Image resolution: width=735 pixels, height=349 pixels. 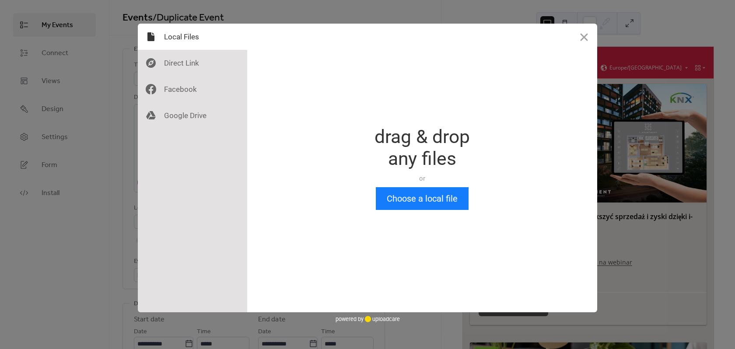 What do you see at coordinates (193, 37) in the screenshot?
I see `div: Local Files` at bounding box center [193, 37].